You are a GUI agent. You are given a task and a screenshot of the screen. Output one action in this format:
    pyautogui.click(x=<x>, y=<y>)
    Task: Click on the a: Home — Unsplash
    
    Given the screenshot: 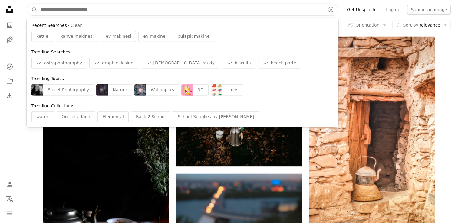 What is the action you would take?
    pyautogui.click(x=10, y=10)
    